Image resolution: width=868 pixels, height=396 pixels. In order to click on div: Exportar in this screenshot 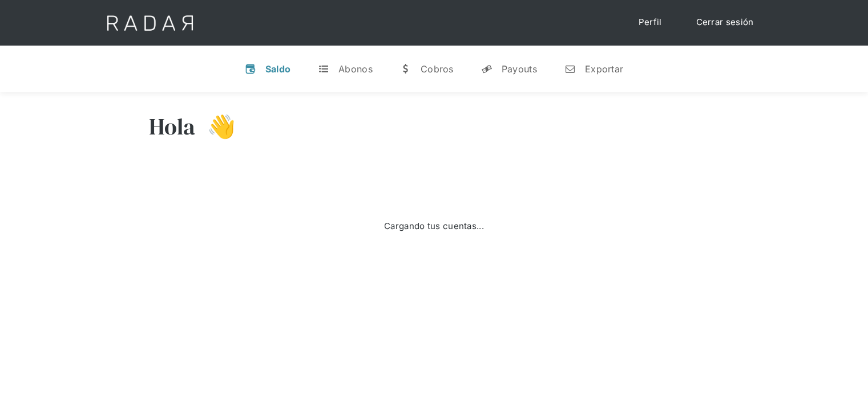, I will do `click(603, 69)`.